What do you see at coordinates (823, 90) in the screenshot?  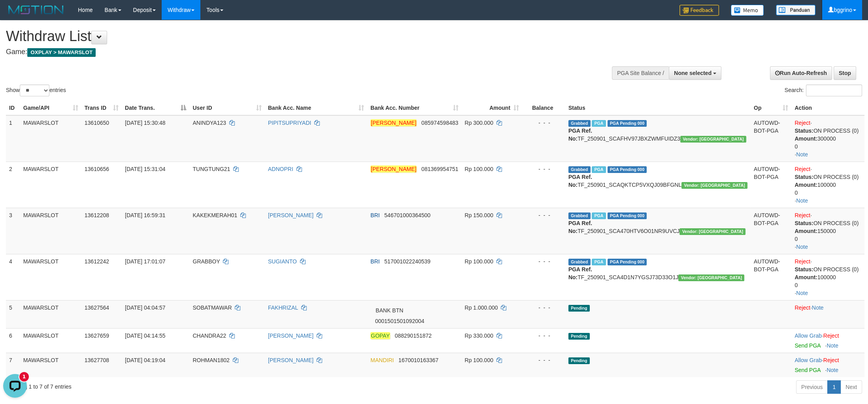 I see `label: Search:` at bounding box center [823, 90].